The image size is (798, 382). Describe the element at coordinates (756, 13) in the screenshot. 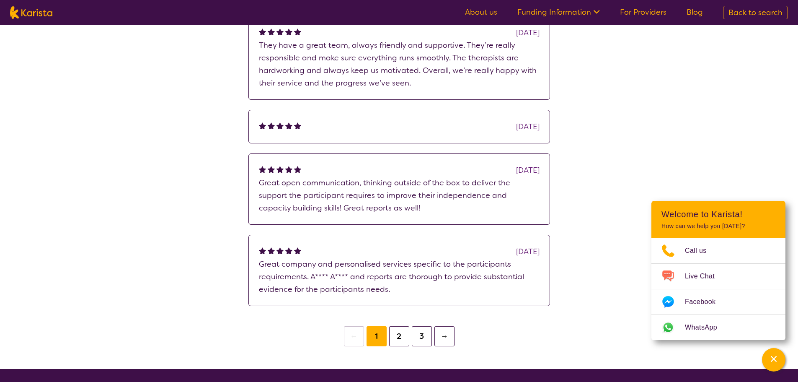

I see `span: Back to search` at that location.